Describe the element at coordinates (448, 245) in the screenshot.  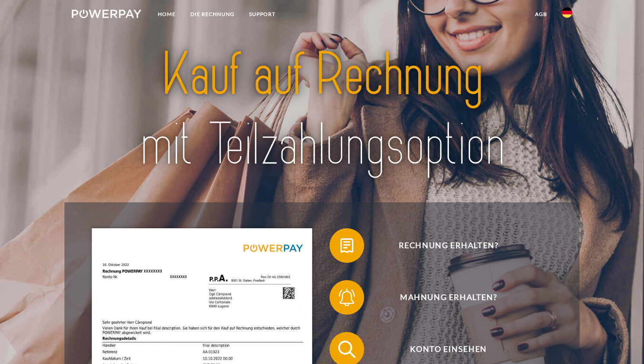
I see `span: Rechnung erhalten?` at that location.